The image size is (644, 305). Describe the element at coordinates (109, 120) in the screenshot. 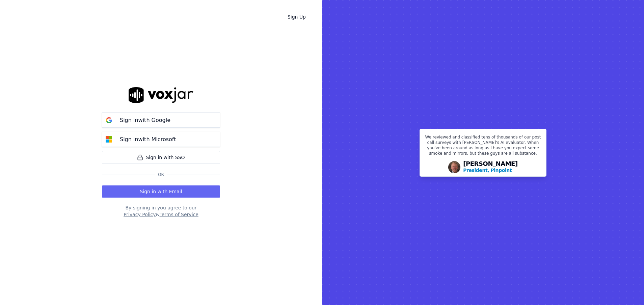

I see `img: google Sign in button` at that location.